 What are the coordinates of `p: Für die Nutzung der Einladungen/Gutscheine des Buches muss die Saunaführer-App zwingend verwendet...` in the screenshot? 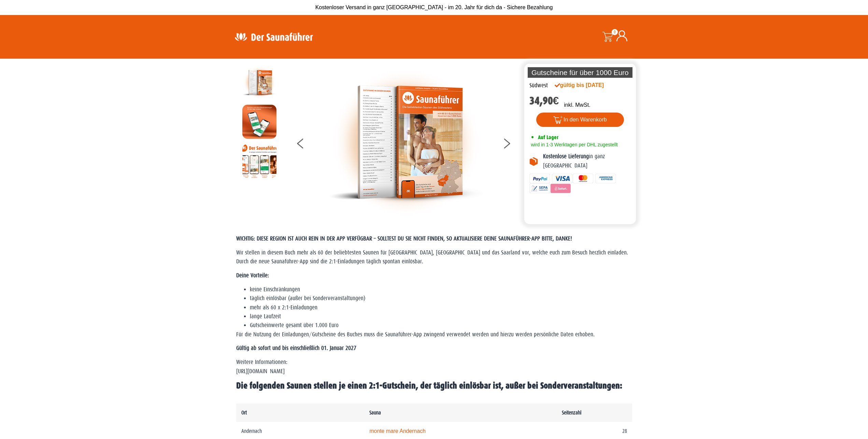 It's located at (434, 335).